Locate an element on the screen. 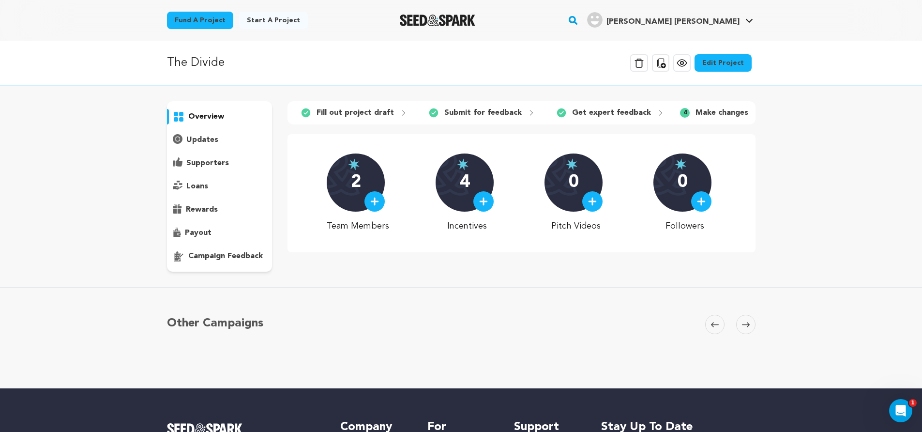 The height and width of the screenshot is (432, 922). button: rewards is located at coordinates (220, 209).